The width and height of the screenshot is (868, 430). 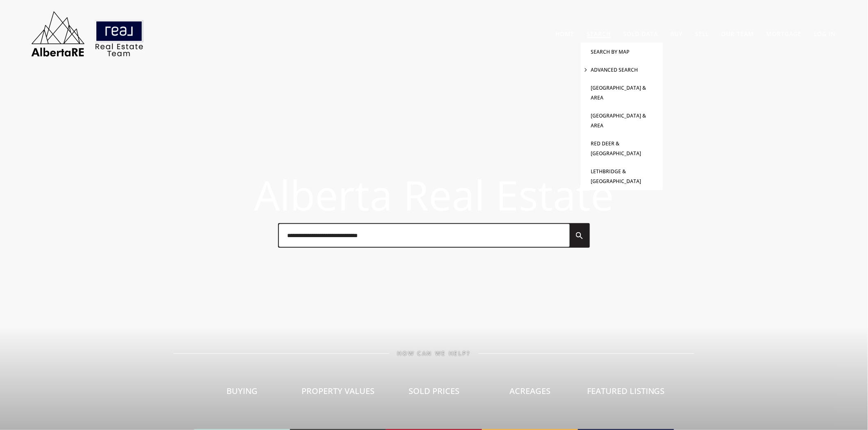 What do you see at coordinates (338, 393) in the screenshot?
I see `a: Property Values` at bounding box center [338, 393].